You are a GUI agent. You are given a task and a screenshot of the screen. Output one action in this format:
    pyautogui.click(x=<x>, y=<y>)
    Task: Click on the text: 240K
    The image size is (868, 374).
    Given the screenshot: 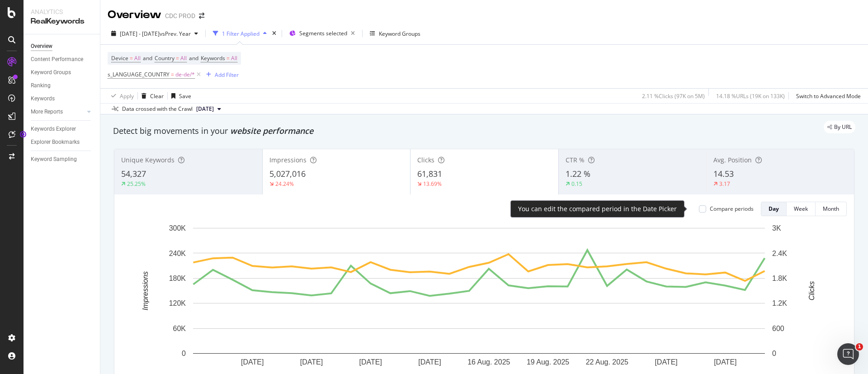 What is the action you would take?
    pyautogui.click(x=178, y=253)
    